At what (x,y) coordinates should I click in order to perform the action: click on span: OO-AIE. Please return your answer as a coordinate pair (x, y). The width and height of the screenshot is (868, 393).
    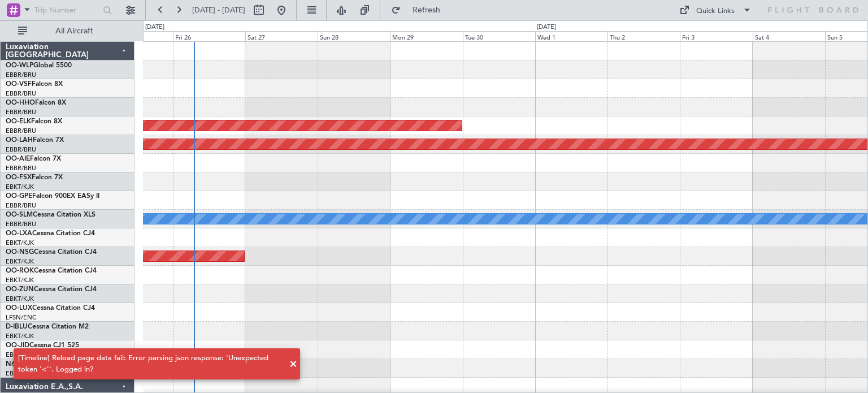
    Looking at the image, I should click on (18, 159).